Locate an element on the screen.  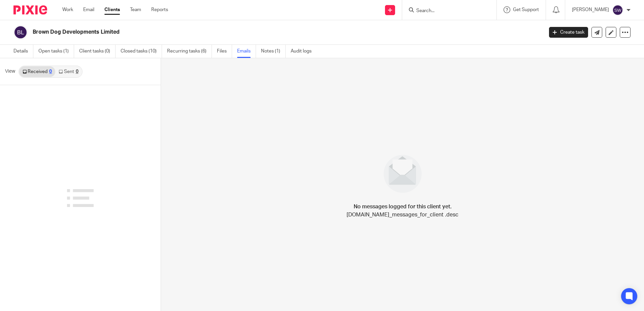
h2: Brown Dog Developments Limited is located at coordinates (235, 32).